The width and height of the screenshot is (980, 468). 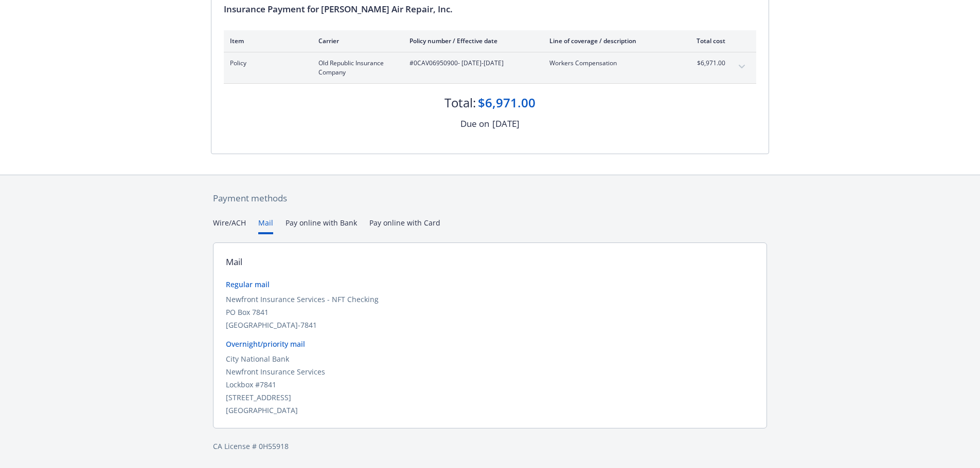 I want to click on div: Total:, so click(x=460, y=102).